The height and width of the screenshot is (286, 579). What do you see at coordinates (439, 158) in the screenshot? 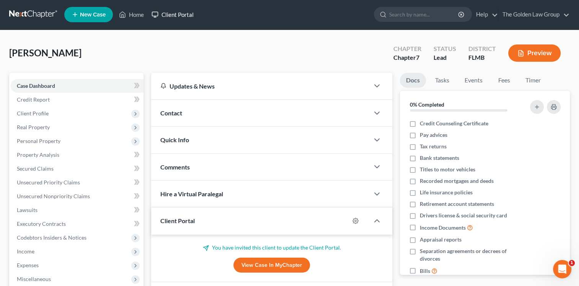
I see `span: Bank statements` at bounding box center [439, 158].